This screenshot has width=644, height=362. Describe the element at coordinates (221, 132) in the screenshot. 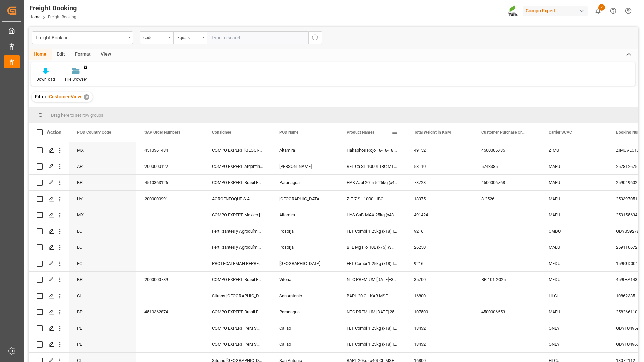

I see `span: Consignee` at that location.